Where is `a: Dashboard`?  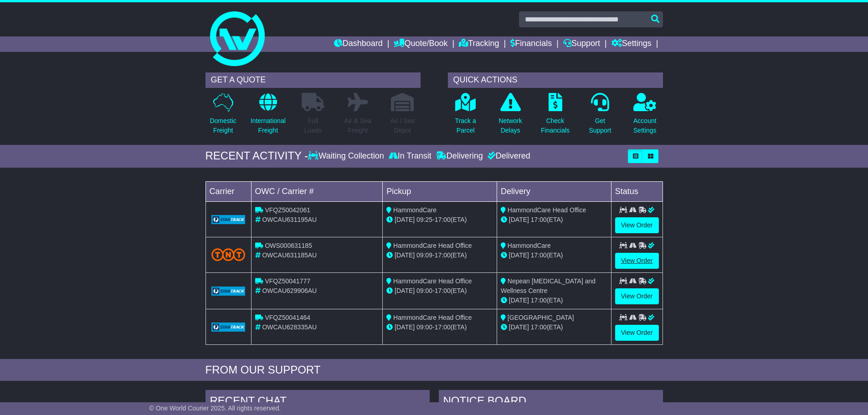
a: Dashboard is located at coordinates (358, 44).